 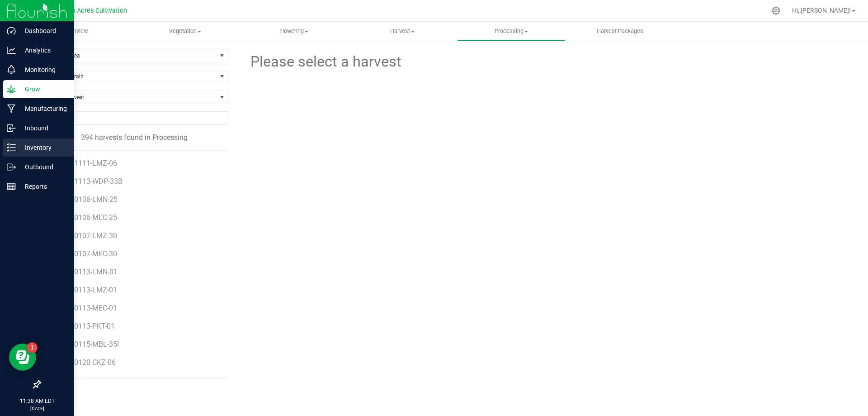 What do you see at coordinates (11, 167) in the screenshot?
I see `inline-svg: Outbound` at bounding box center [11, 167].